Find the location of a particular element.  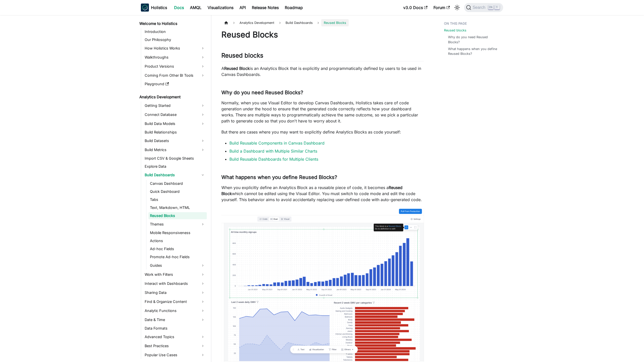

a: Reused blocks is located at coordinates (455, 30).